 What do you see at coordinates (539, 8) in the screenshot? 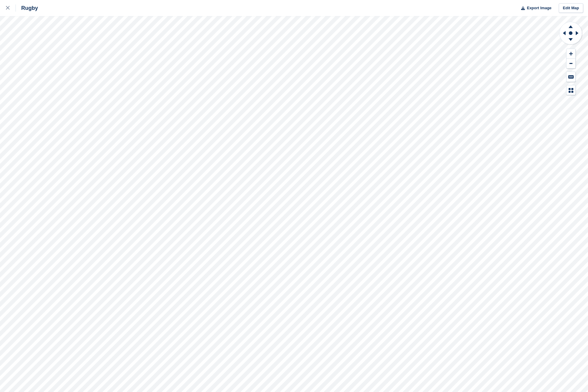
I see `span: Export Image` at bounding box center [539, 8].